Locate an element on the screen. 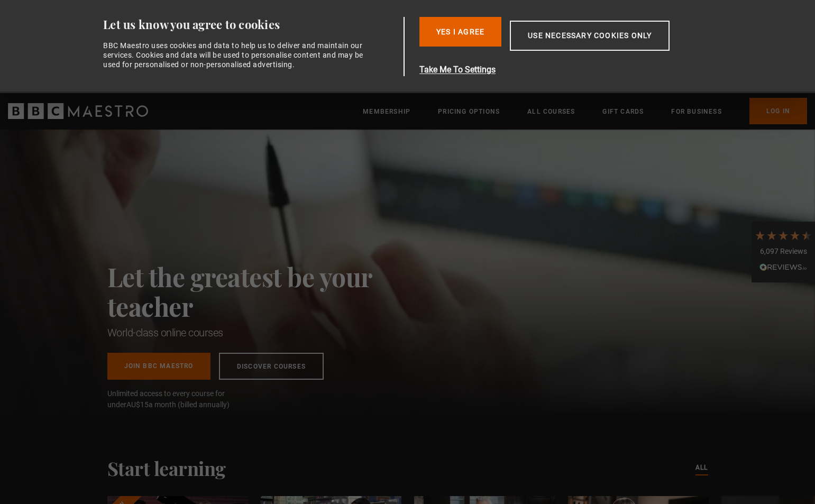  a: Membership is located at coordinates (387, 112).